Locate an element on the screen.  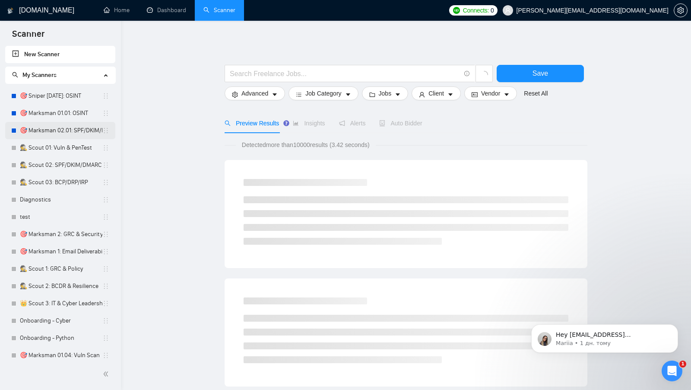
a: 🎯 Marksman 2: GRC & Security Audits is located at coordinates (61, 234).